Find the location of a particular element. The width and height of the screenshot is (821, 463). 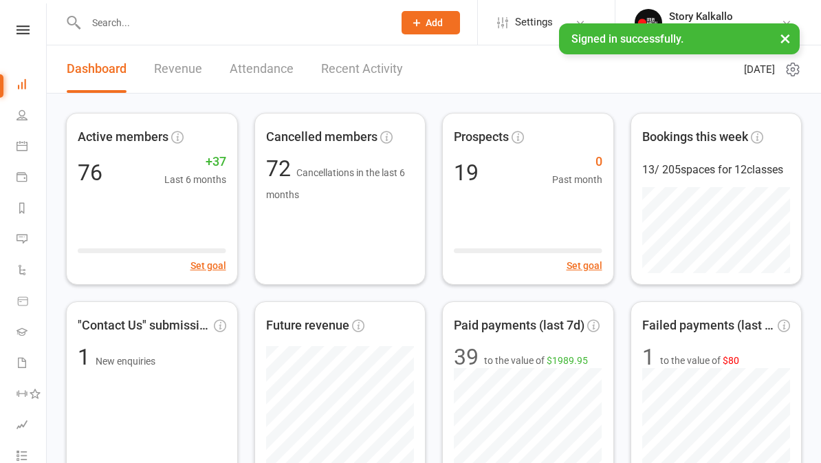

span: Cancellations in the last 6 months is located at coordinates (335, 184).